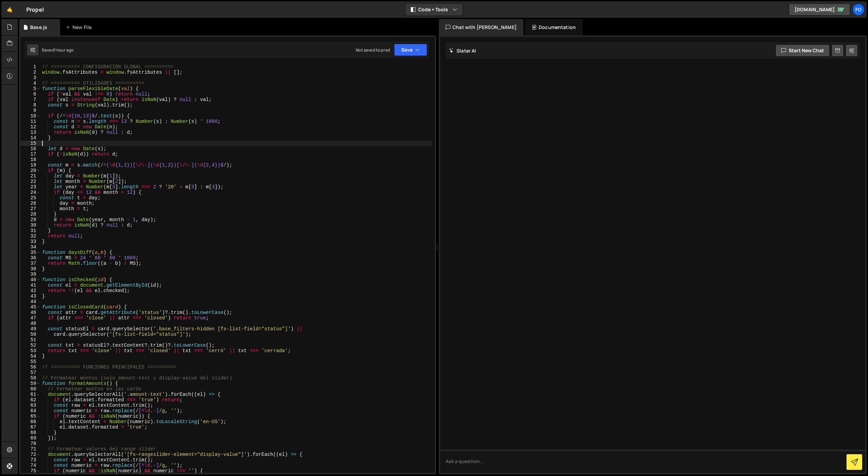 The image size is (868, 476). What do you see at coordinates (30, 330) in the screenshot?
I see `div: 49` at bounding box center [30, 330].